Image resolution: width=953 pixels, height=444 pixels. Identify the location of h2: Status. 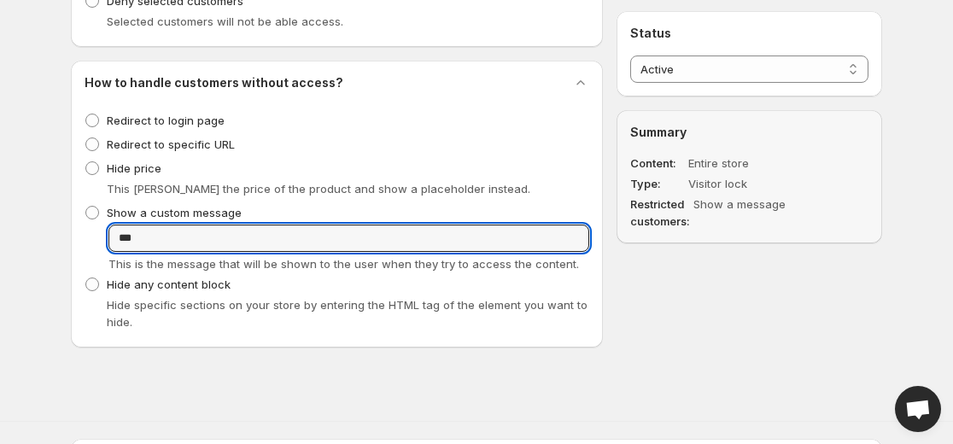
(749, 33).